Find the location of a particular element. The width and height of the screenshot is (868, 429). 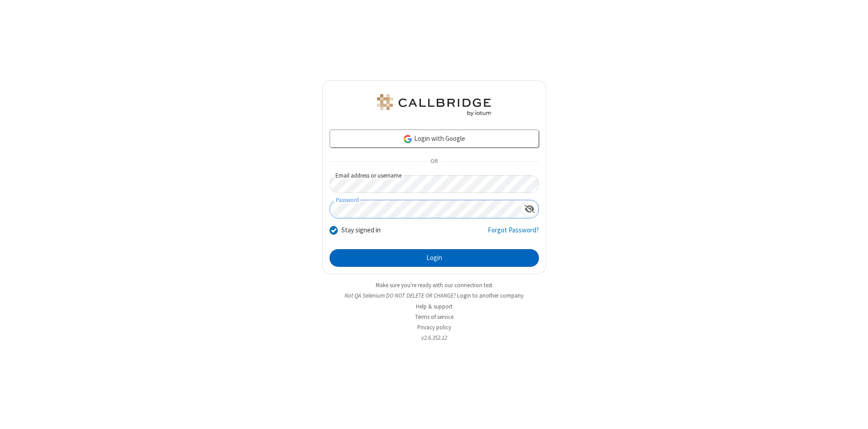

button: Login is located at coordinates (434, 258).